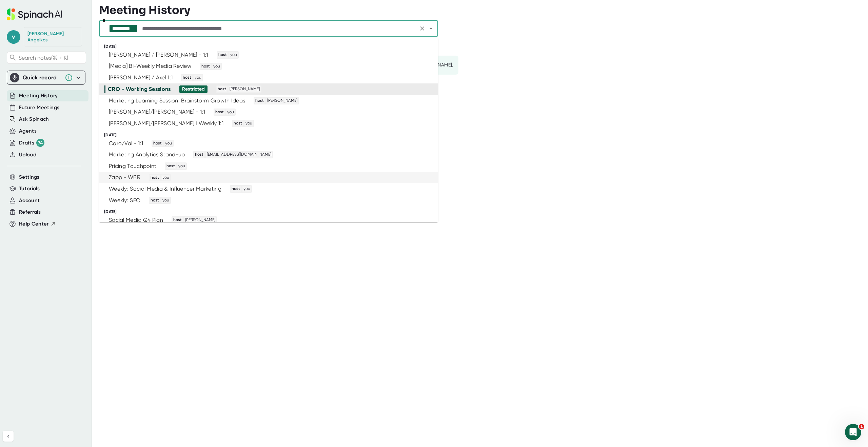 Image resolution: width=868 pixels, height=447 pixels. What do you see at coordinates (29, 189) in the screenshot?
I see `button: Tutorials` at bounding box center [29, 189].